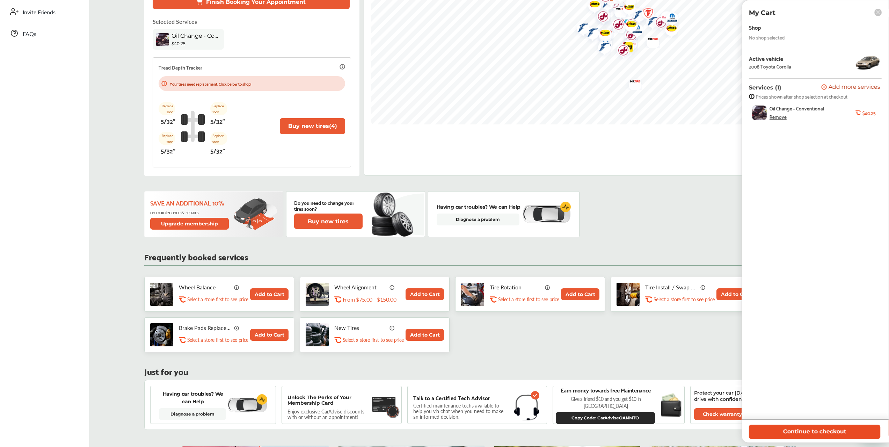  Describe the element at coordinates (190, 203) in the screenshot. I see `p: Save an additional 10%` at that location.